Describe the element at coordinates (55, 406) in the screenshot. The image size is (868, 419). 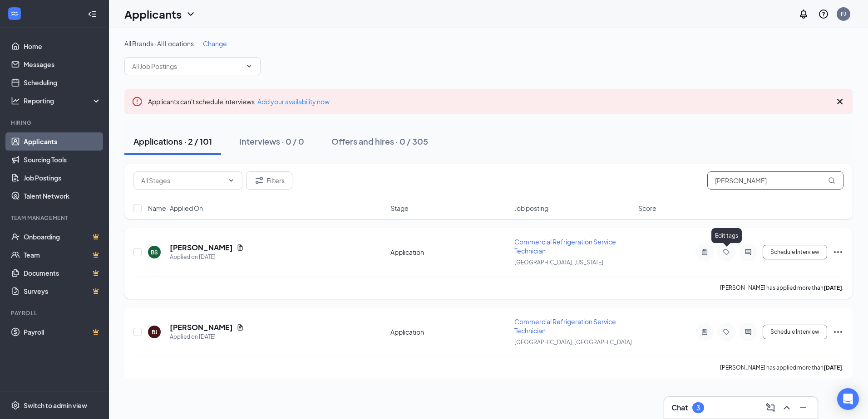
I see `div: Switch to admin view` at that location.